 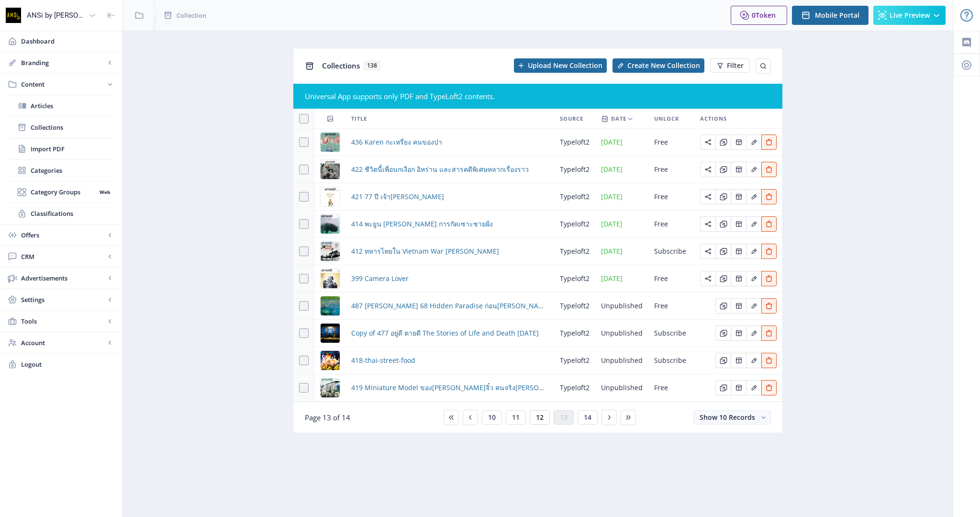 What do you see at coordinates (380, 279) in the screenshot?
I see `span: 399 Camera Lover` at bounding box center [380, 279].